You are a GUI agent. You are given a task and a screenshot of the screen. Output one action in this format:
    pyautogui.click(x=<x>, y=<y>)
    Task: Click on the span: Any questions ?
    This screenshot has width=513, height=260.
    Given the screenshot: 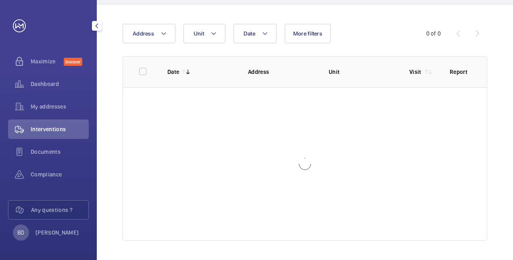 What is the action you would take?
    pyautogui.click(x=60, y=210)
    